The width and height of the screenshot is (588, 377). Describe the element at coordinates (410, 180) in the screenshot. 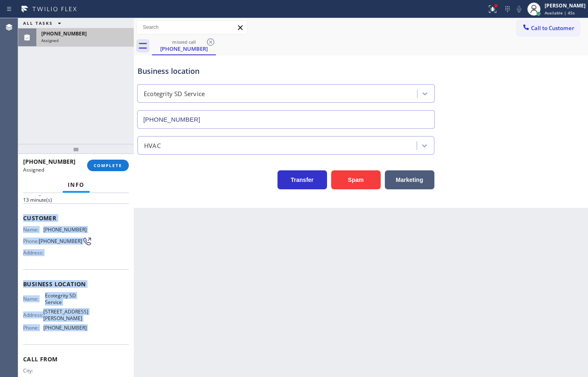

I see `button: Marketing` at that location.